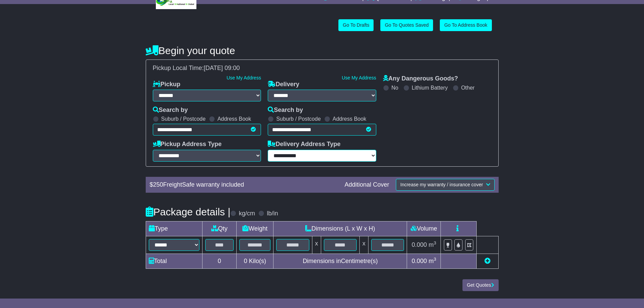 Image resolution: width=644 pixels, height=308 pixels. What do you see at coordinates (487, 261) in the screenshot?
I see `a: Add new item` at bounding box center [487, 261].